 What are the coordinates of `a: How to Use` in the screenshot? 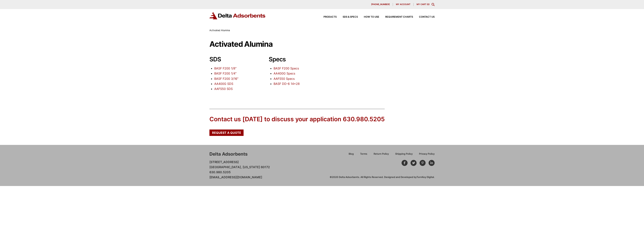 It's located at (368, 17).